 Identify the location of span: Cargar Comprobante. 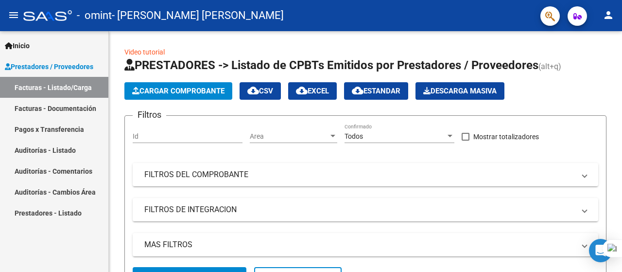
(178, 91).